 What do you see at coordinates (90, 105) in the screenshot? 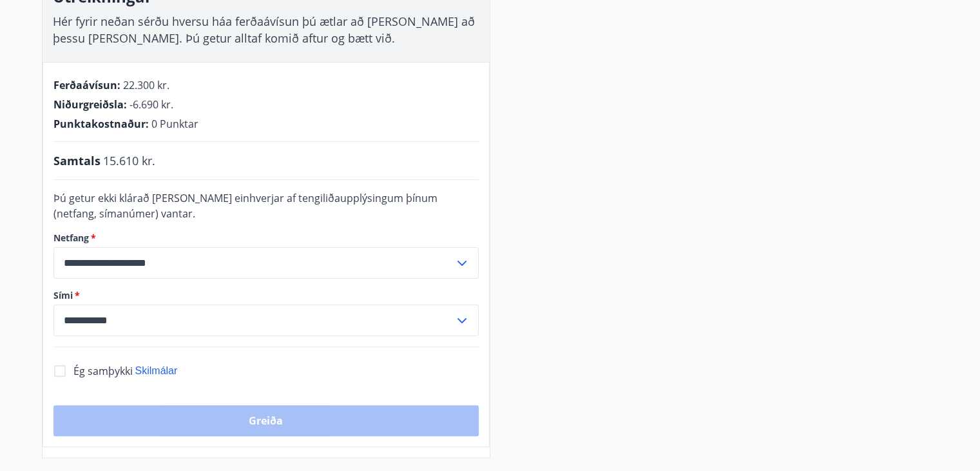
I see `span: Niðurgreiðsla :` at bounding box center [90, 105].